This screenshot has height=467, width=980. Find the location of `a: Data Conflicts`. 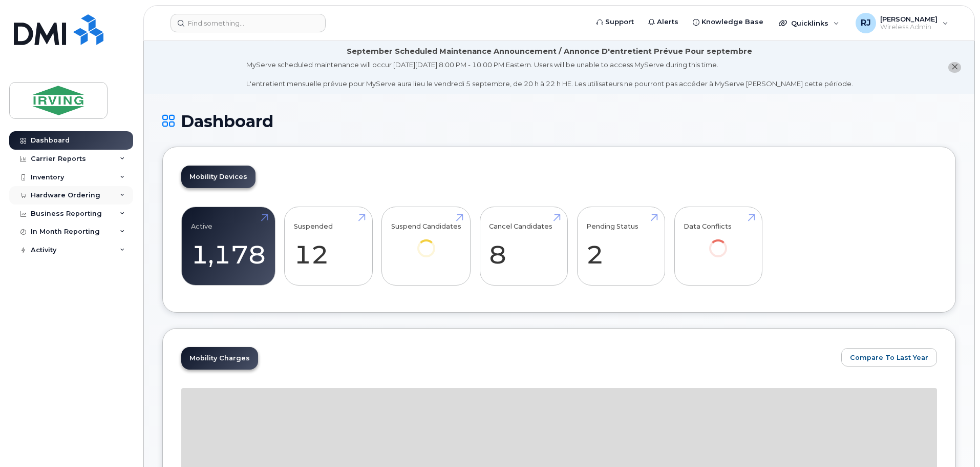

a: Data Conflicts is located at coordinates (718, 241).